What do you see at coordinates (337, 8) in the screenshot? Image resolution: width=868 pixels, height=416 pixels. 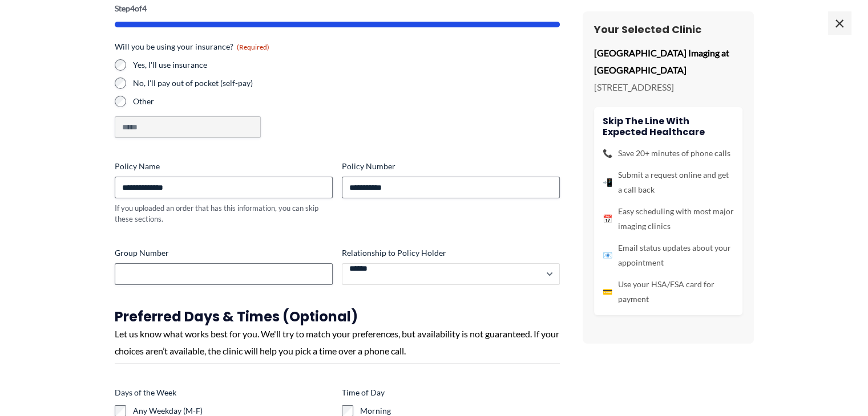 I see `p: Step of` at bounding box center [337, 8].